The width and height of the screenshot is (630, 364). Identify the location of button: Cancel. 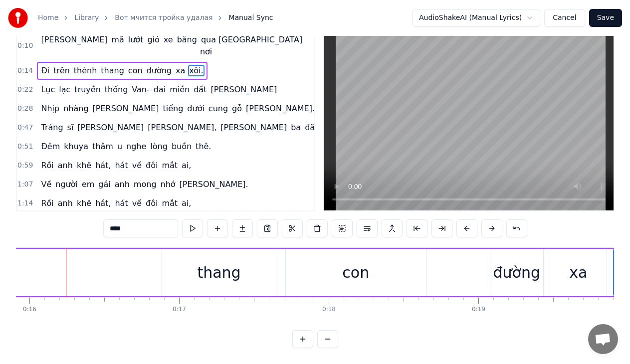
(564, 18).